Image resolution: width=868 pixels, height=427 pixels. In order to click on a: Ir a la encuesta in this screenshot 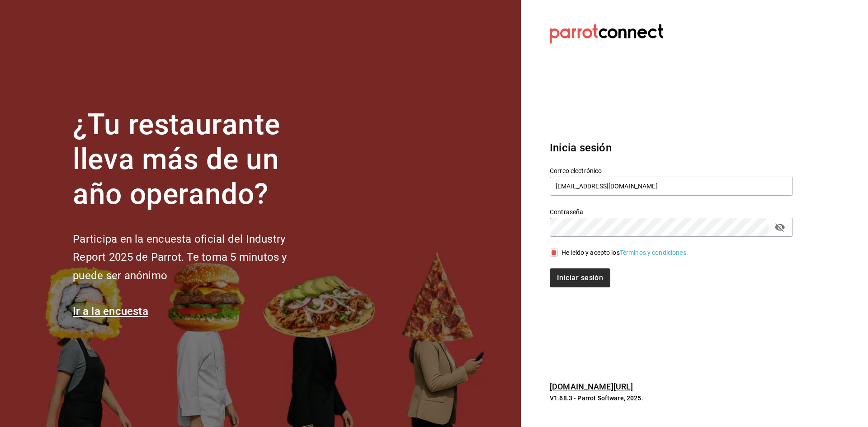, I will do `click(110, 311)`.